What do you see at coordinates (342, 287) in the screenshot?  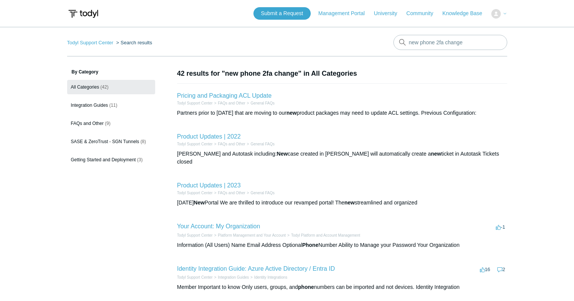 I see `div: Member Important to know Only users, groups, and numbers can be imported and not devices. Identit...` at bounding box center [342, 287].